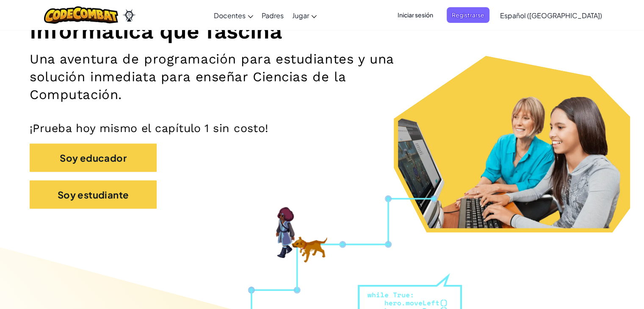 The width and height of the screenshot is (644, 309). Describe the element at coordinates (229, 15) in the screenshot. I see `font: Docentes` at that location.